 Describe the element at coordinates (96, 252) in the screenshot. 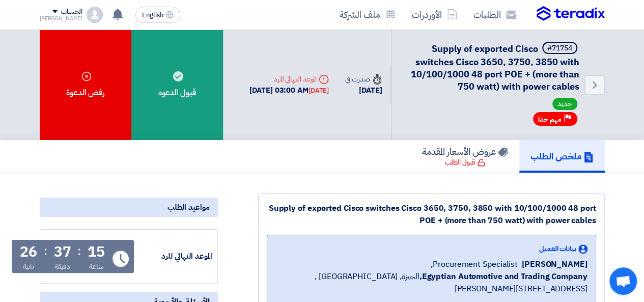

I see `div: 15` at that location.